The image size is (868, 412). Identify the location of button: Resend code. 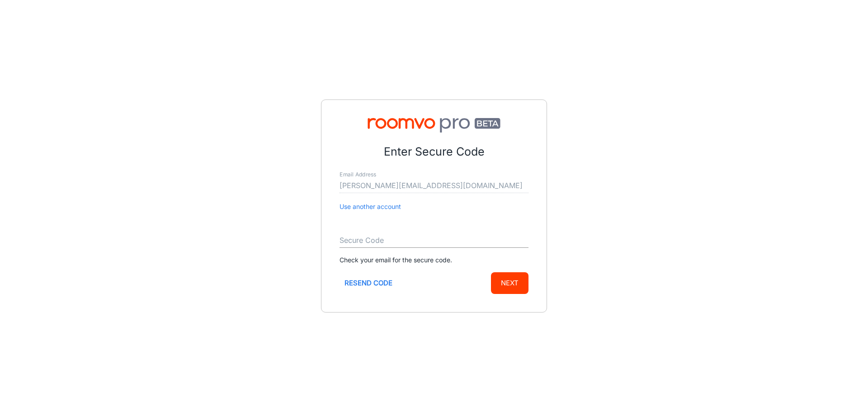
(368, 283).